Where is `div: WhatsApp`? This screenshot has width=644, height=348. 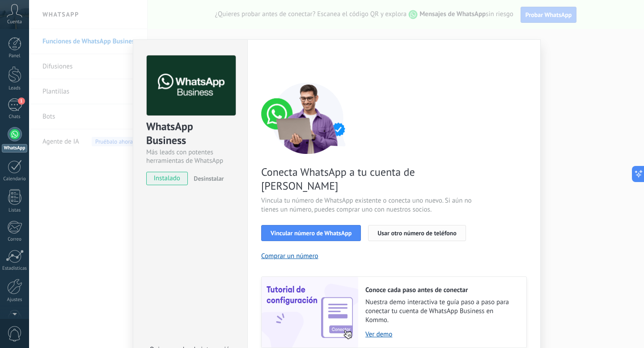 div: WhatsApp is located at coordinates (14, 148).